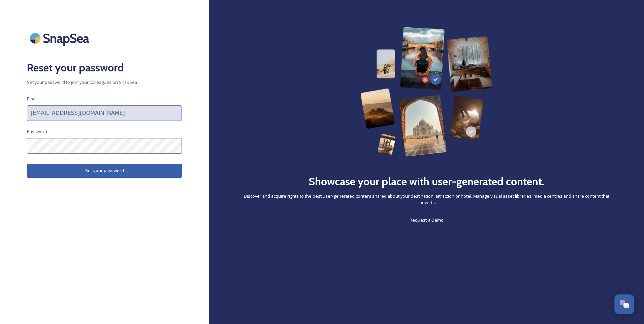 The width and height of the screenshot is (644, 324). Describe the element at coordinates (426, 182) in the screenshot. I see `h2: Showcase your place with user-generated content.` at that location.